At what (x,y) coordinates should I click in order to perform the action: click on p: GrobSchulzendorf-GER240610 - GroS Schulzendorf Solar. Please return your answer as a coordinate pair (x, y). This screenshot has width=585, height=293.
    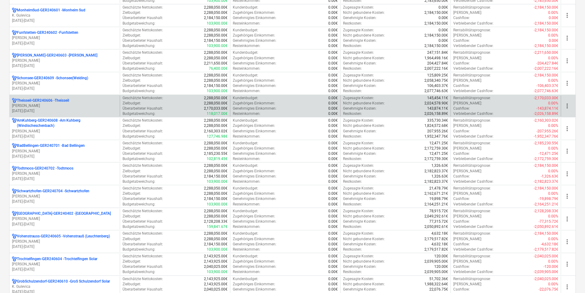
    Looking at the image, I should click on (63, 281).